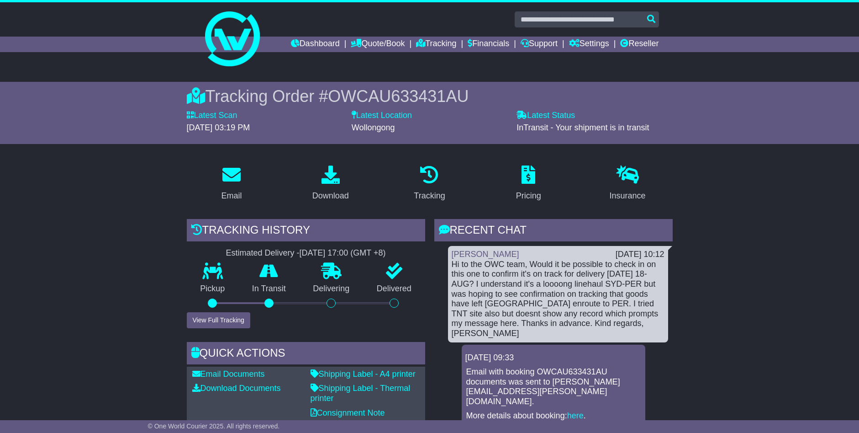  I want to click on label: Latest Location, so click(382, 116).